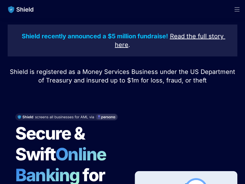  What do you see at coordinates (123, 76) in the screenshot?
I see `span: Shield is registered as a Money Services Business under the US Department of Treasury and insured...` at bounding box center [123, 76].